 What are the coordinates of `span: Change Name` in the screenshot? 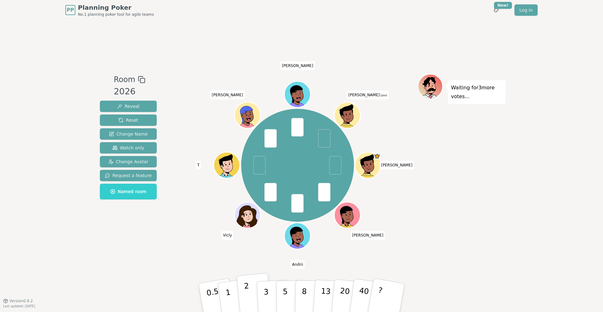 It's located at (128, 134).